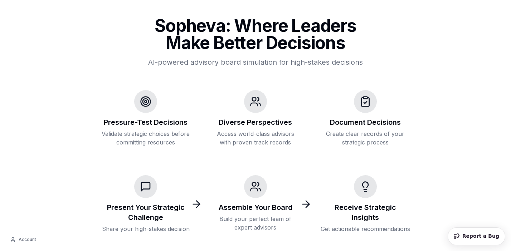 The height and width of the screenshot is (251, 511). I want to click on p: Access world-class advisors with proven track records, so click(256, 138).